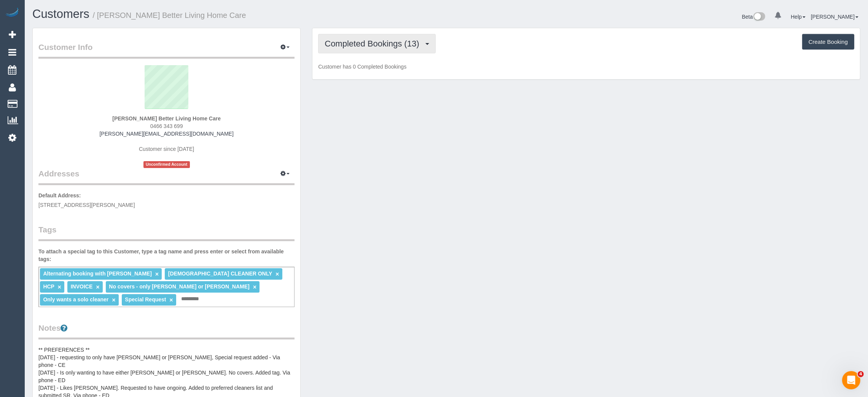  Describe the element at coordinates (82, 287) in the screenshot. I see `span: INVOICE` at that location.